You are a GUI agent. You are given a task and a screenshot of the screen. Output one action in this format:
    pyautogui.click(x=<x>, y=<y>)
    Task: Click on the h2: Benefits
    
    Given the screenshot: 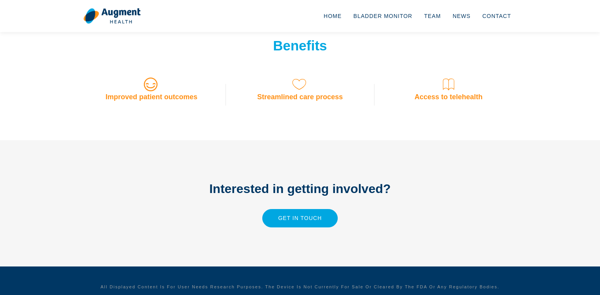 What is the action you would take?
    pyautogui.click(x=300, y=46)
    